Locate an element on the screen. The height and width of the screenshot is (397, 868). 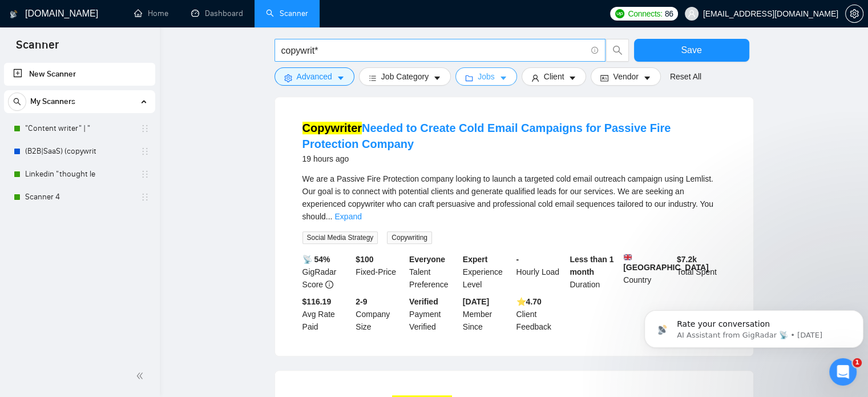
b: ⭐️ 4.70 is located at coordinates (529, 301).